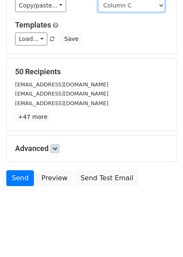 The height and width of the screenshot is (257, 183). What do you see at coordinates (71, 39) in the screenshot?
I see `button: Save` at bounding box center [71, 39].